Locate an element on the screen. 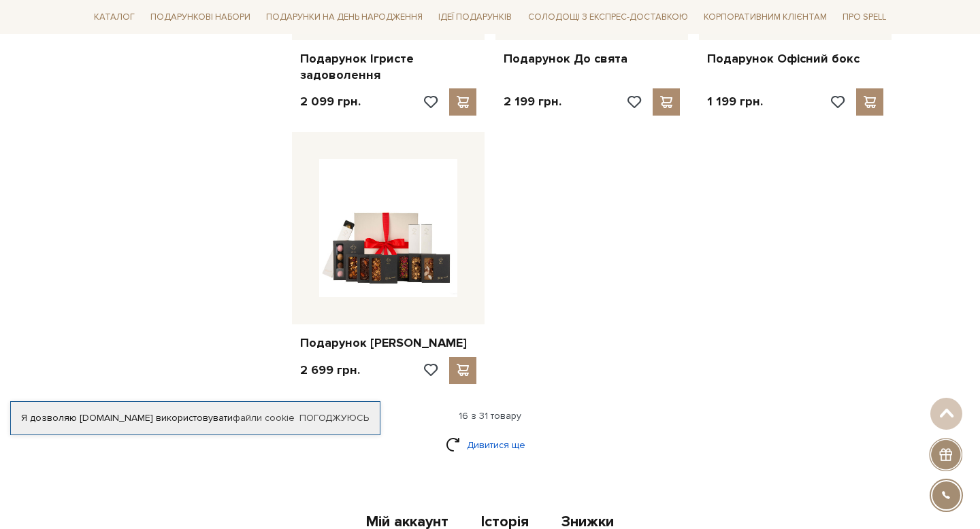  p: 2 199 грн. is located at coordinates (532, 102).